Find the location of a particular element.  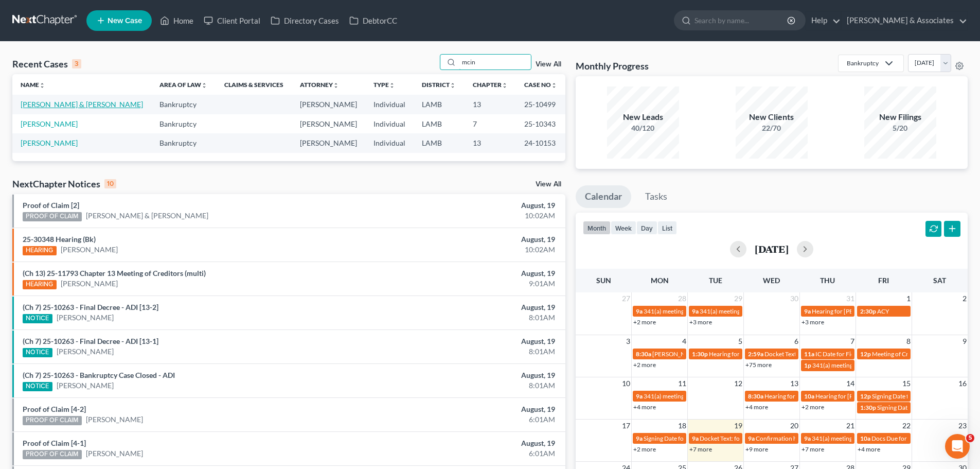

span: Sun is located at coordinates (603, 280).